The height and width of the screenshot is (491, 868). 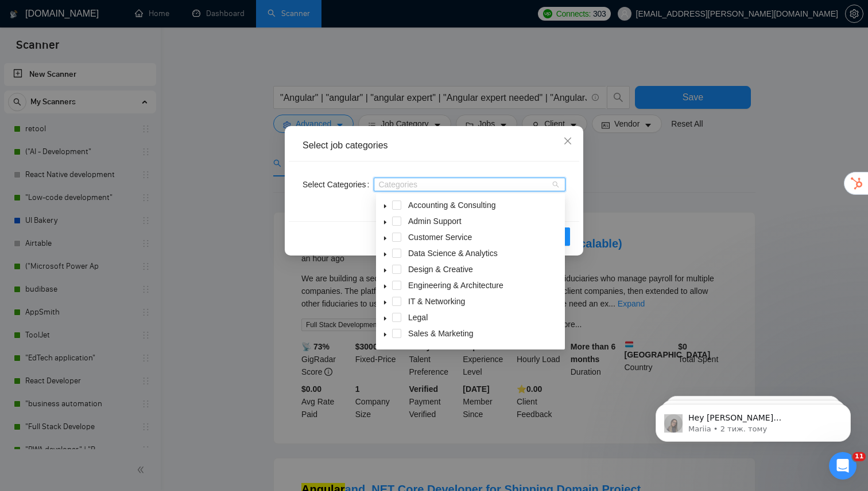 What do you see at coordinates (859, 457) in the screenshot?
I see `span: 11` at bounding box center [859, 457].